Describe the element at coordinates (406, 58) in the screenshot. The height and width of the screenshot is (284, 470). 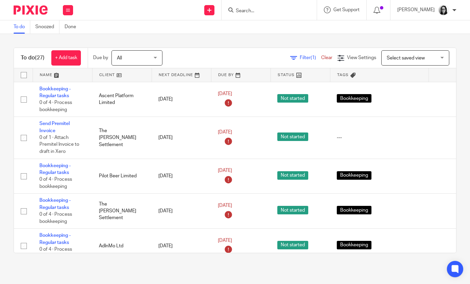
I see `span: Select saved view` at that location.